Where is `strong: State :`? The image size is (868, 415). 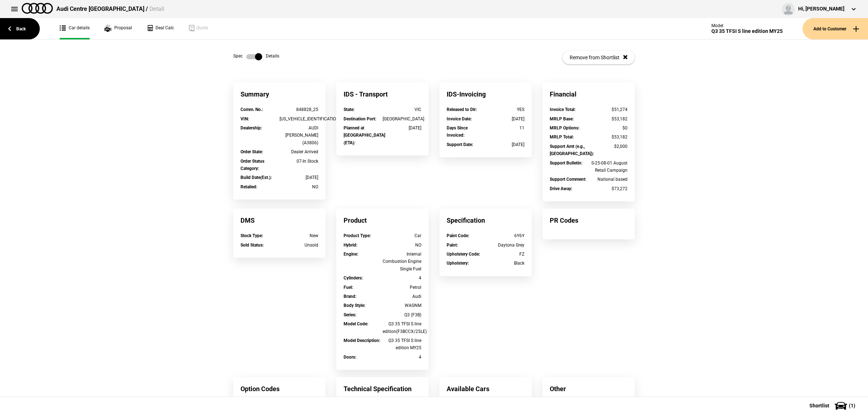 strong: State : is located at coordinates (349, 110).